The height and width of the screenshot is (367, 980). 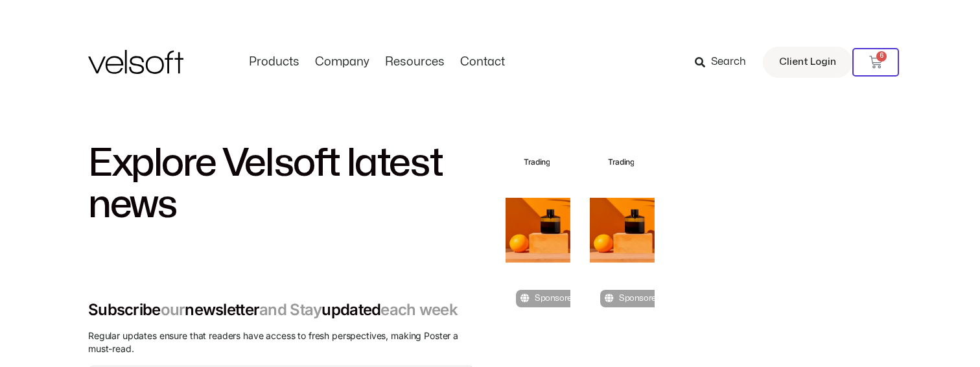 What do you see at coordinates (725, 62) in the screenshot?
I see `a: Search` at bounding box center [725, 62].